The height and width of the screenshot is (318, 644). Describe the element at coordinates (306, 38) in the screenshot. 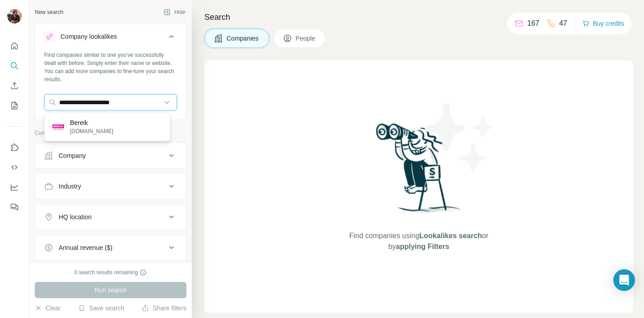

I see `span: People` at that location.